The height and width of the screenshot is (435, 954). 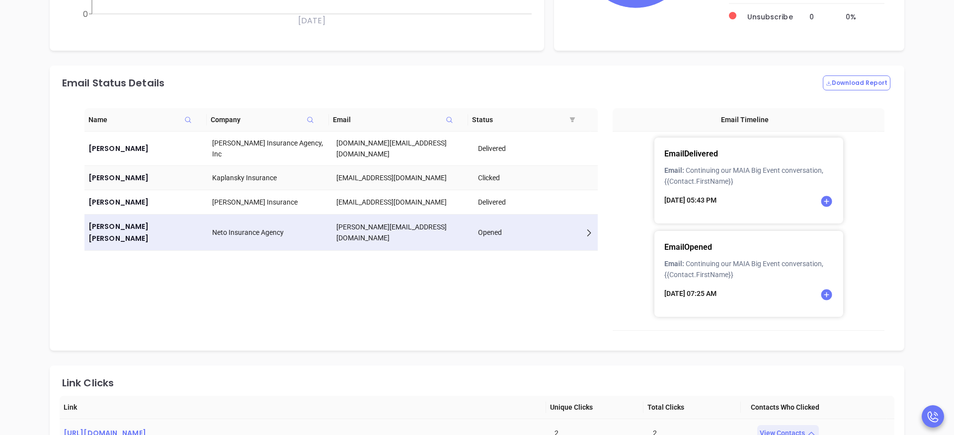 I want to click on span: Company, so click(x=268, y=120).